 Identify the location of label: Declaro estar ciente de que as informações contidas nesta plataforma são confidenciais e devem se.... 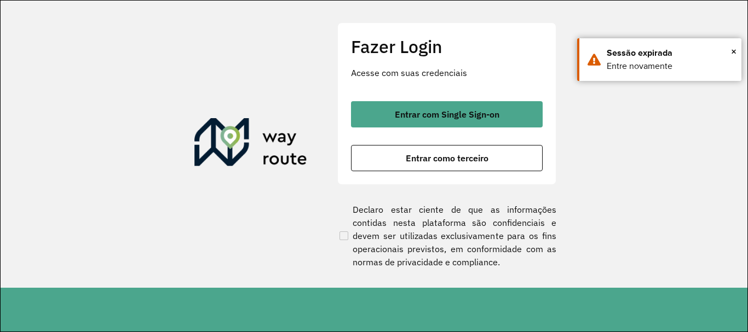
(447, 236).